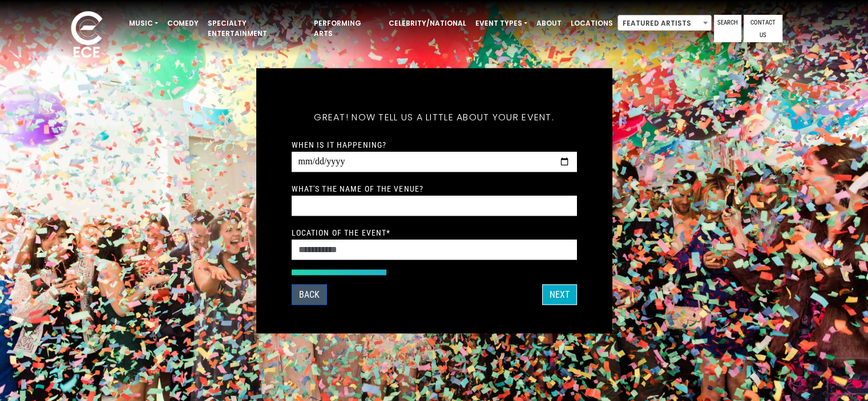 This screenshot has height=401, width=868. What do you see at coordinates (256, 29) in the screenshot?
I see `a: Specialty Entertainment` at bounding box center [256, 29].